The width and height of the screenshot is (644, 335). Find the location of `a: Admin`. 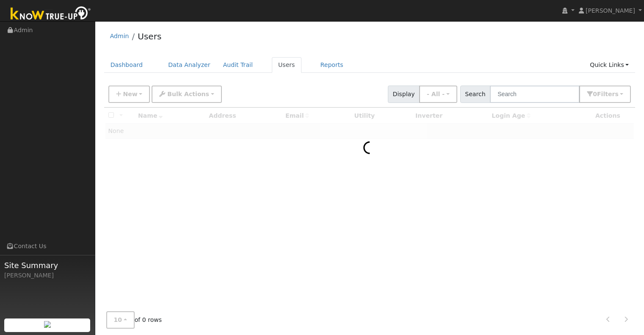

a: Admin is located at coordinates (119, 36).